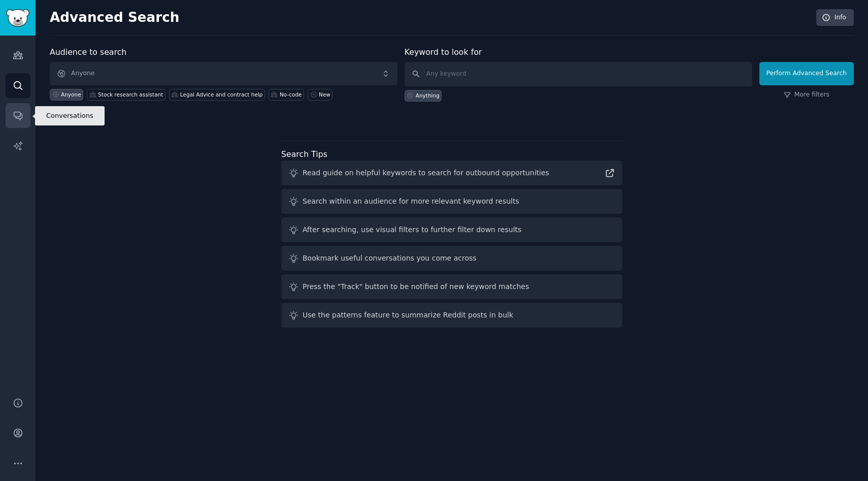 The width and height of the screenshot is (868, 481). Describe the element at coordinates (427, 95) in the screenshot. I see `div: Anything` at that location.